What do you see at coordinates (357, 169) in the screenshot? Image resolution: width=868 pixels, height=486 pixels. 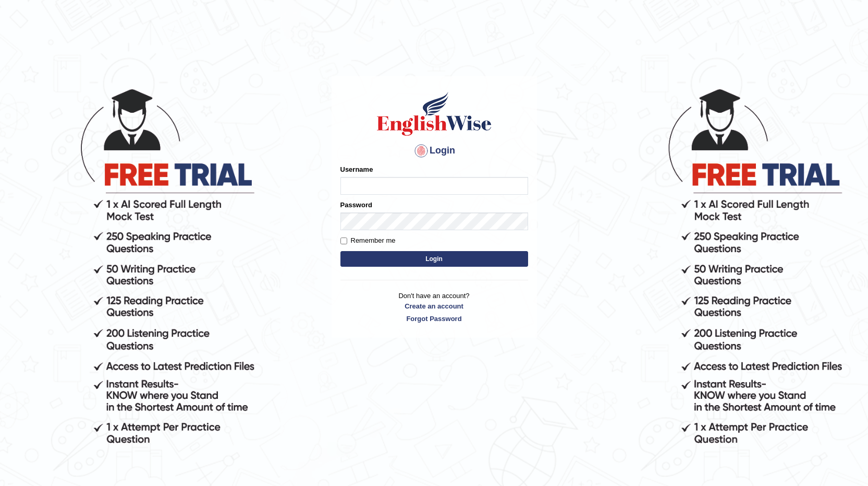 I see `label: Username` at bounding box center [357, 169].